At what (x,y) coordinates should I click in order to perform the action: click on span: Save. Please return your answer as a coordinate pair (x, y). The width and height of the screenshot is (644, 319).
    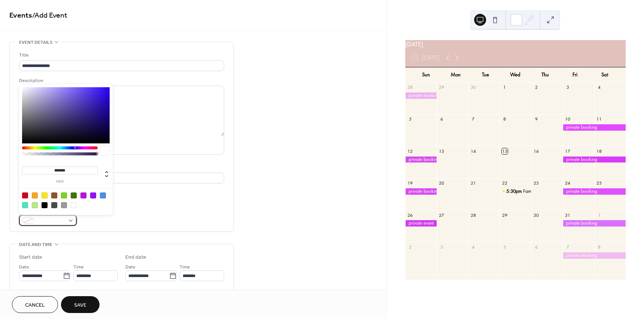
    Looking at the image, I should click on (80, 305).